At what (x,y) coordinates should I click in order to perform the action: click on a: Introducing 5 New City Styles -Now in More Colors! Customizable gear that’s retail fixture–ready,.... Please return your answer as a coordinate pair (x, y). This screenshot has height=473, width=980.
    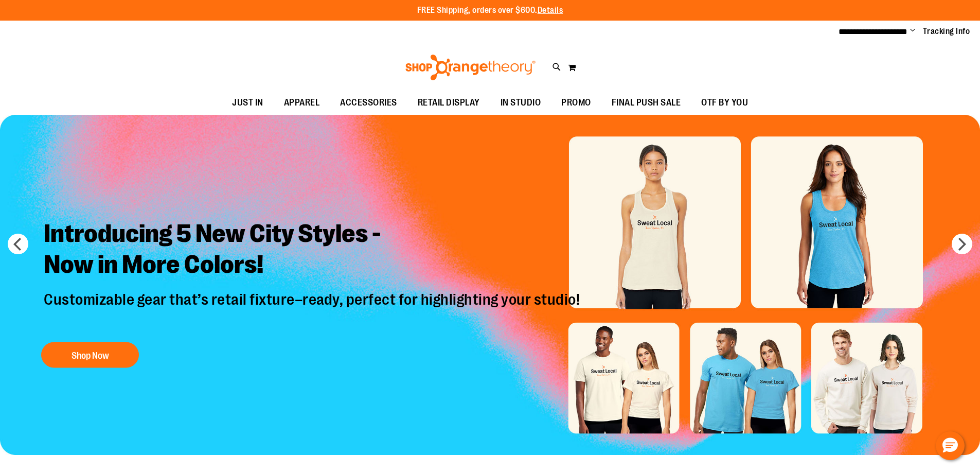
    Looking at the image, I should click on (312, 291).